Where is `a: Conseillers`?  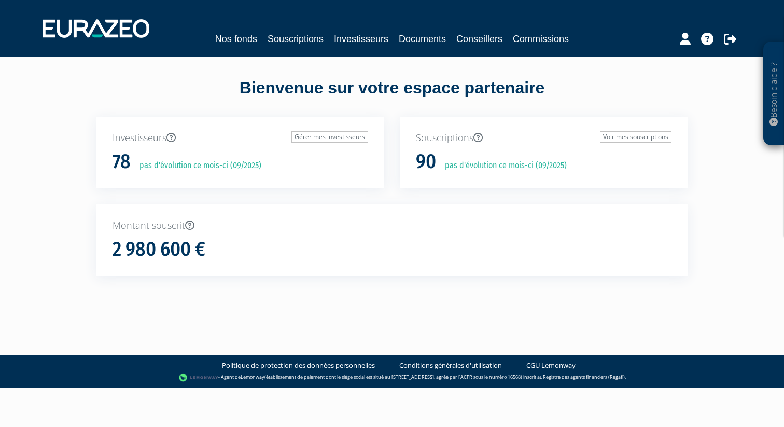
a: Conseillers is located at coordinates (479, 39).